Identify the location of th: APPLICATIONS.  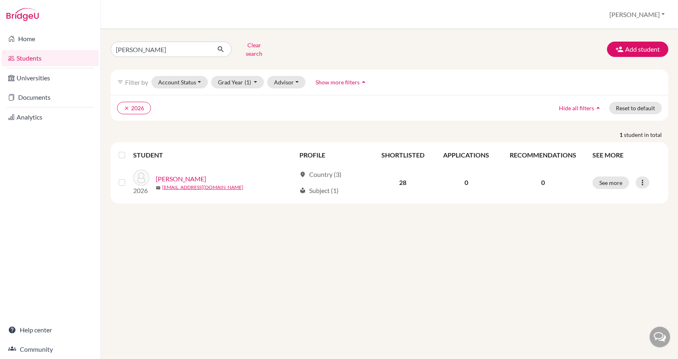
(466, 155).